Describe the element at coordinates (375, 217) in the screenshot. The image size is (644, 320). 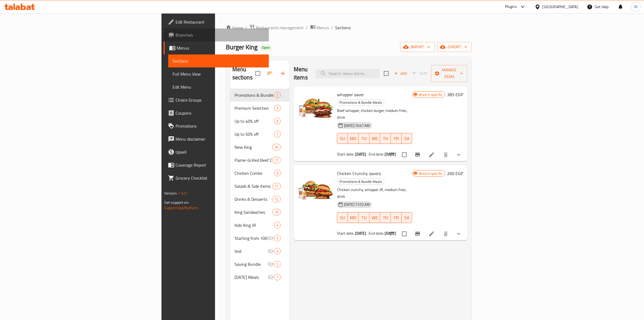
I see `span: WE` at that location.